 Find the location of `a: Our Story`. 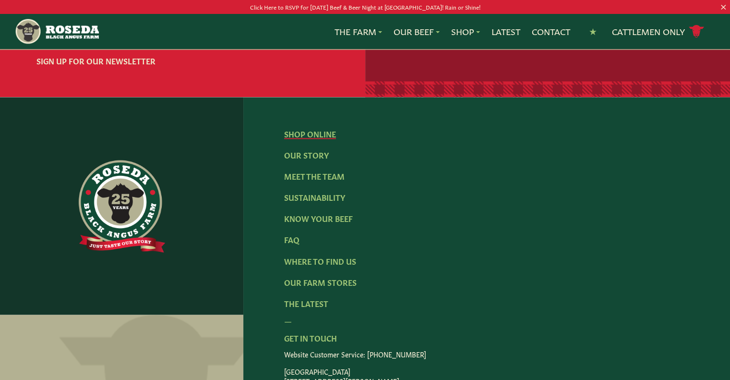

a: Our Story is located at coordinates (306, 155).